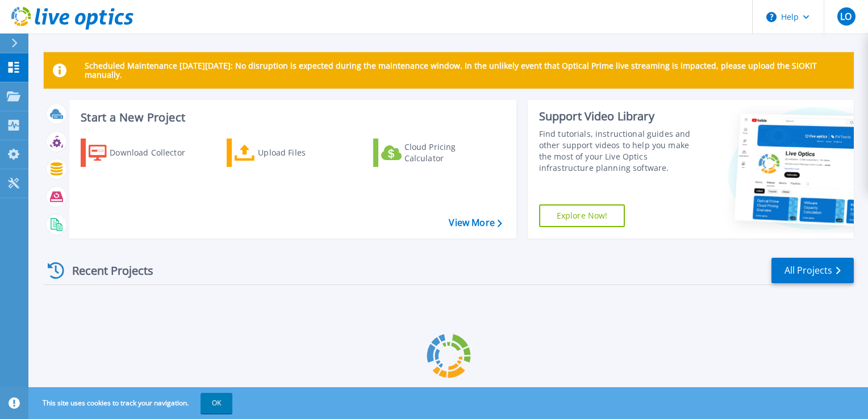 This screenshot has width=868, height=419. Describe the element at coordinates (583, 216) in the screenshot. I see `a: Explore Now!` at that location.